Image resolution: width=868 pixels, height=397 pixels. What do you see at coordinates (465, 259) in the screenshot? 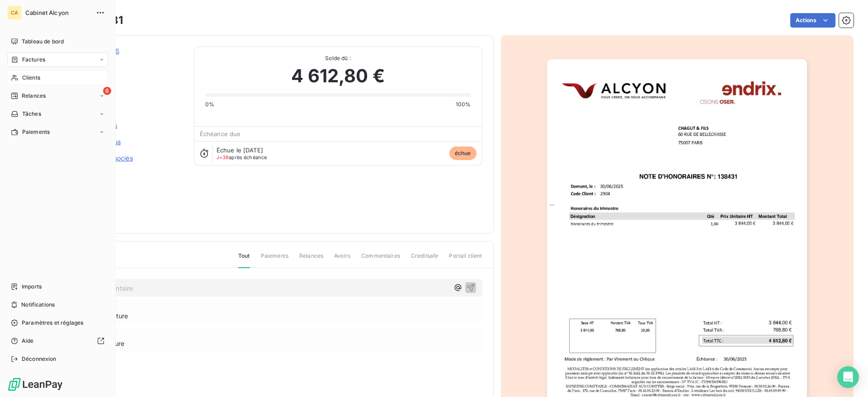
I see `span: Portail client` at bounding box center [465, 259].